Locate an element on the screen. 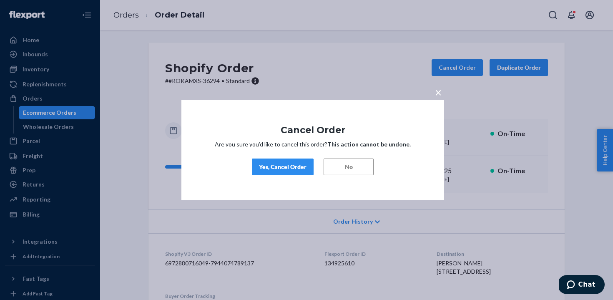 This screenshot has width=613, height=300. p: Are you sure you’d like to cancel this order? is located at coordinates (313, 144).